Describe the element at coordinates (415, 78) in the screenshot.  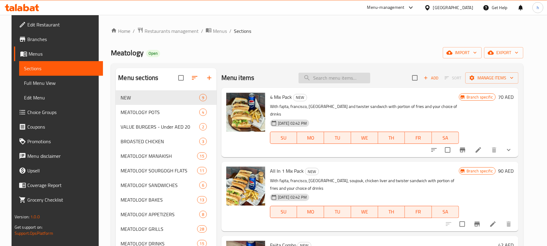
I see `span: Select section` at that location.